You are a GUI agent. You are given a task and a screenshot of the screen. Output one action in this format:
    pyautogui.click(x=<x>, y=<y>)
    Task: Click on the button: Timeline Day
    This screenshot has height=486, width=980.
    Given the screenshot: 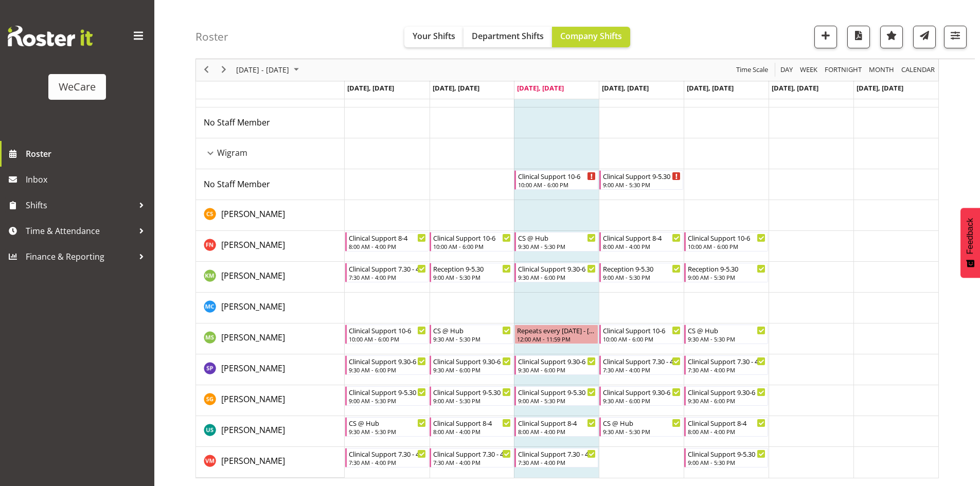 What is the action you would take?
    pyautogui.click(x=787, y=70)
    